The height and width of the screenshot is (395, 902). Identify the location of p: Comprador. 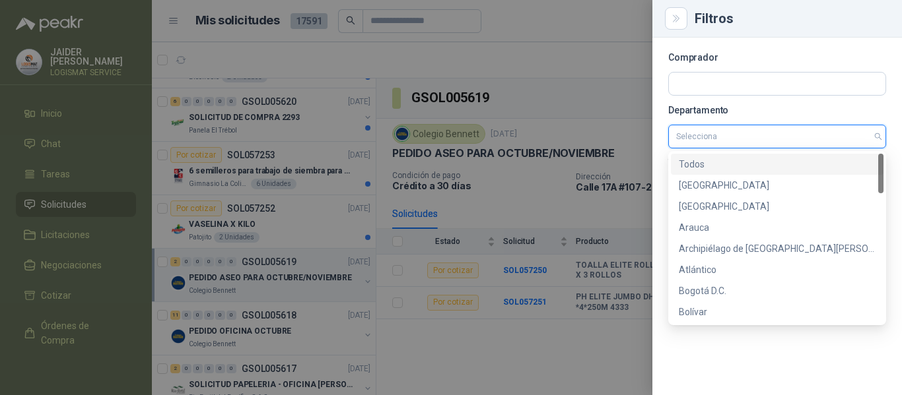
(777, 57).